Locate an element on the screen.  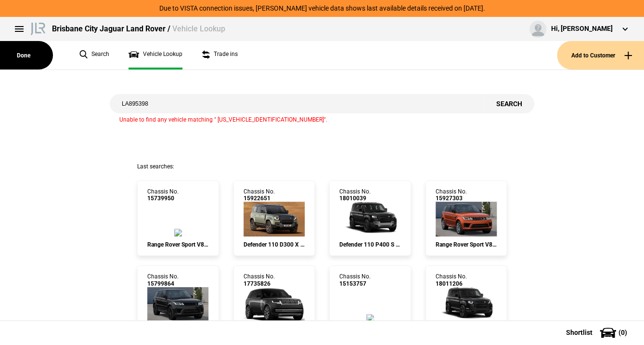
a: Vehicle Lookup is located at coordinates (155, 55).